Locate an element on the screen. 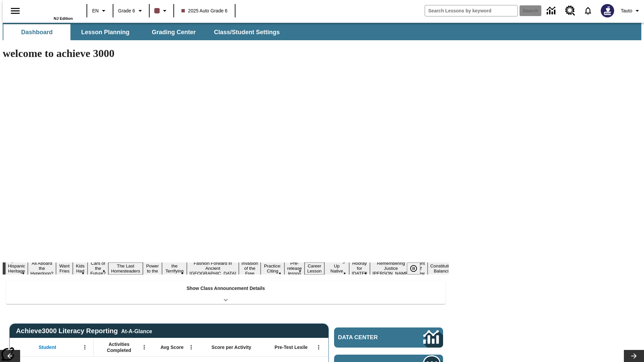 The height and width of the screenshot is (362, 644). button: Slide 9 Fashion Forward in Ancient Rome is located at coordinates (213, 268).